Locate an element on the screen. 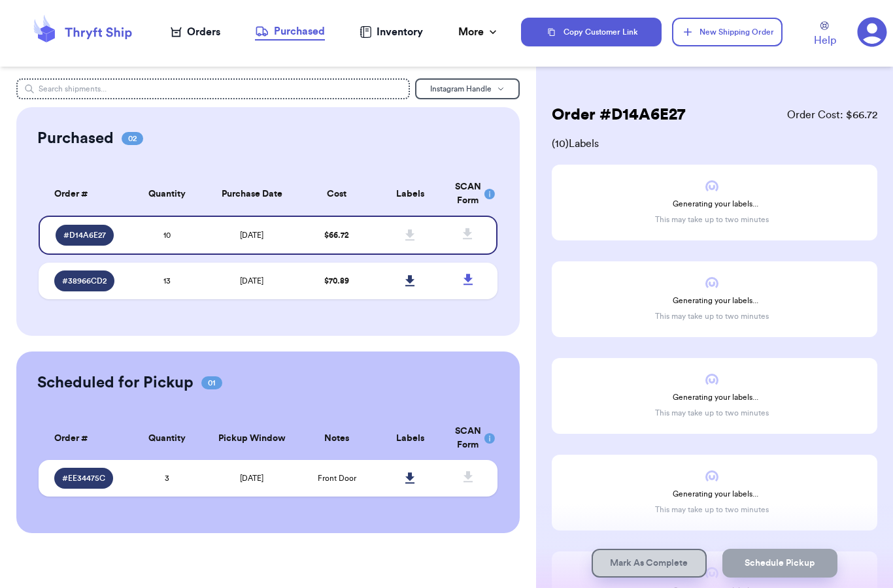 The image size is (893, 588). th: Pickup Window is located at coordinates (252, 438).